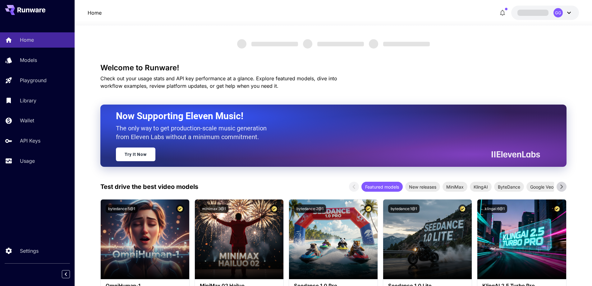 The width and height of the screenshot is (592, 286). Describe the element at coordinates (27, 120) in the screenshot. I see `p: Wallet` at that location.